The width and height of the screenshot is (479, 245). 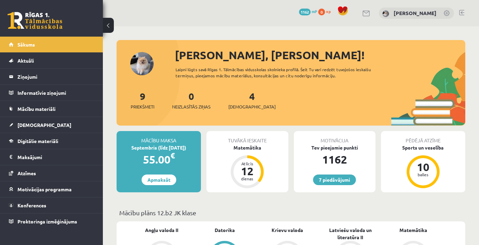 I want to click on a: 0 xp, so click(x=326, y=11).